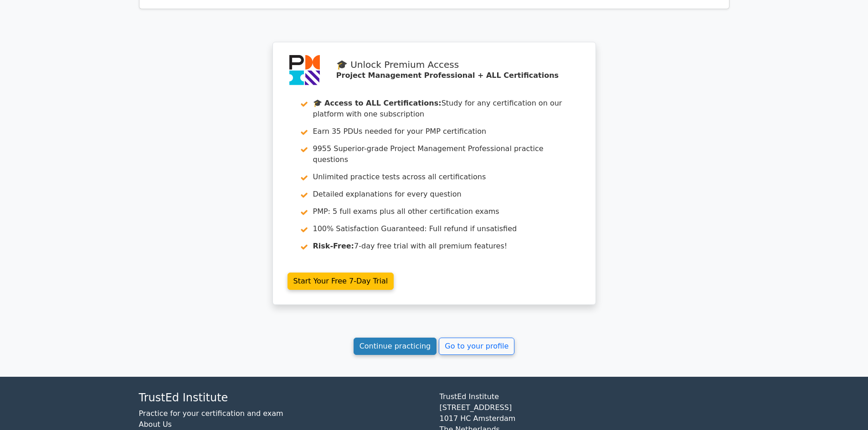 The height and width of the screenshot is (430, 868). I want to click on a: Continue practicing, so click(395, 346).